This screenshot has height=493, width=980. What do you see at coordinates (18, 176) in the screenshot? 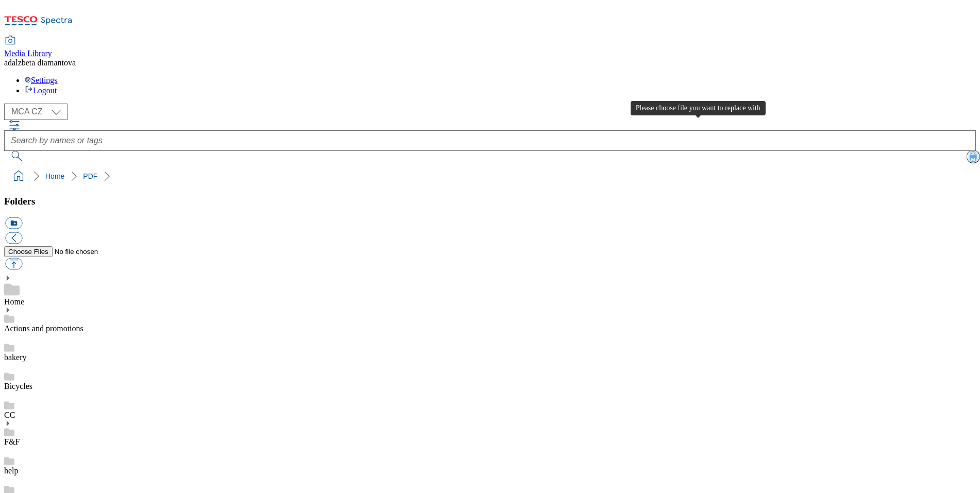
I see `a: home` at bounding box center [18, 176].